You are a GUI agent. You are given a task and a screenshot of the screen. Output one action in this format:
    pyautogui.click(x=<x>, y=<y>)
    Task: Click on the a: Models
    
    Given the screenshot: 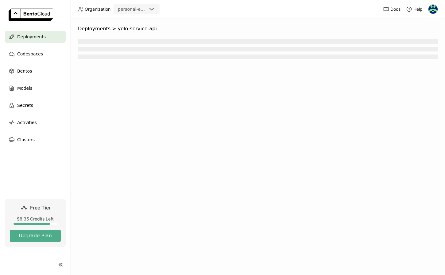 What is the action you would take?
    pyautogui.click(x=35, y=88)
    